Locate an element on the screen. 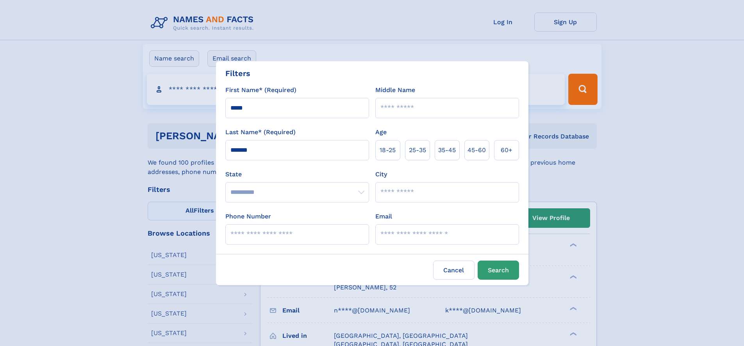 This screenshot has width=744, height=346. label: First Name* (Required) is located at coordinates (261, 90).